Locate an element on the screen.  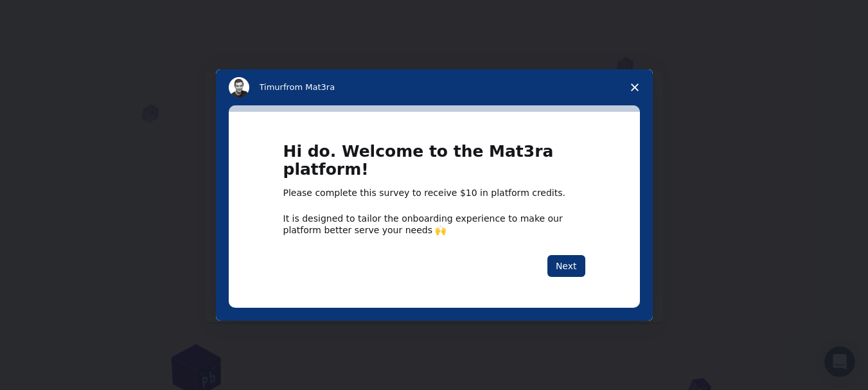
span: Timur is located at coordinates (271, 87).